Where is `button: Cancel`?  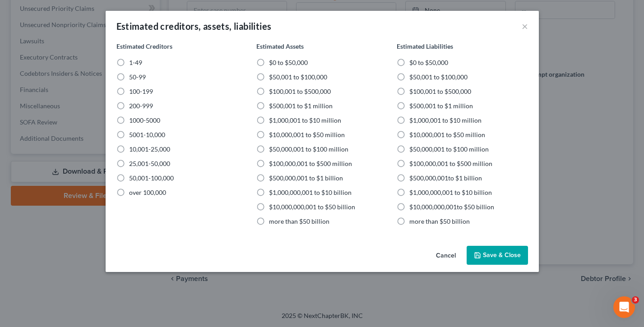
button: Cancel is located at coordinates (446, 256).